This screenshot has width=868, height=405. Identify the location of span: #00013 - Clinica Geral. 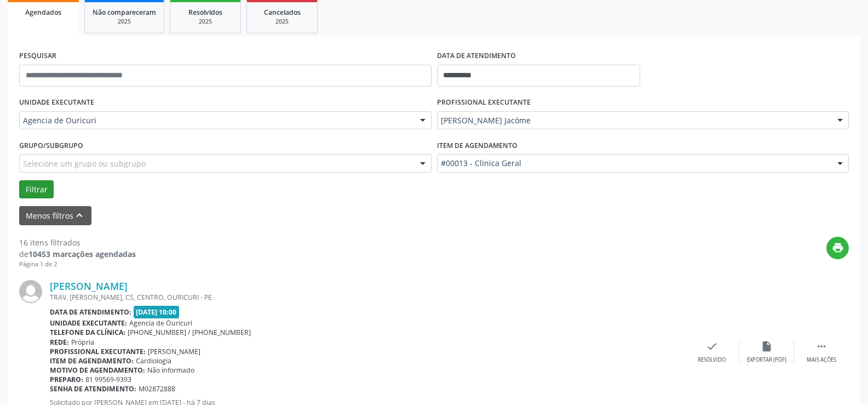
(634, 164).